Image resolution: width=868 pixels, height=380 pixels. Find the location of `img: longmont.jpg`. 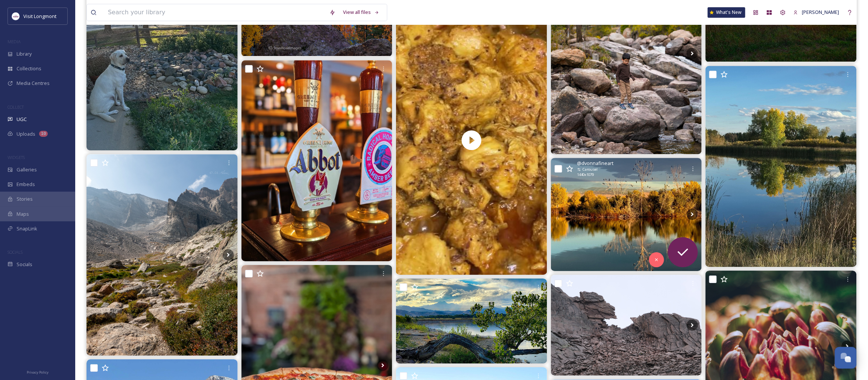

img: longmont.jpg is located at coordinates (16, 16).